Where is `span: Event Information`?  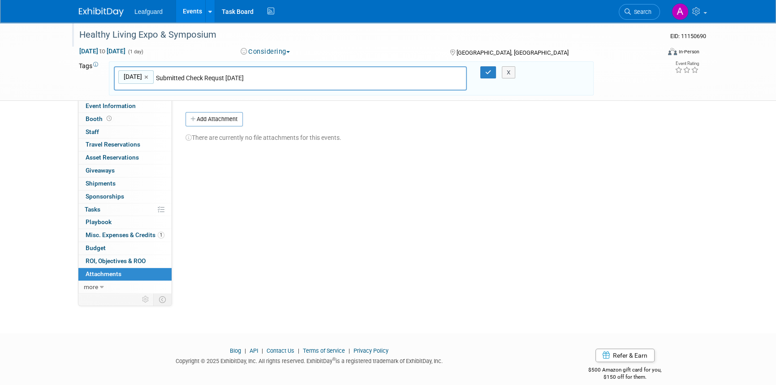 span: Event Information is located at coordinates (111, 106).